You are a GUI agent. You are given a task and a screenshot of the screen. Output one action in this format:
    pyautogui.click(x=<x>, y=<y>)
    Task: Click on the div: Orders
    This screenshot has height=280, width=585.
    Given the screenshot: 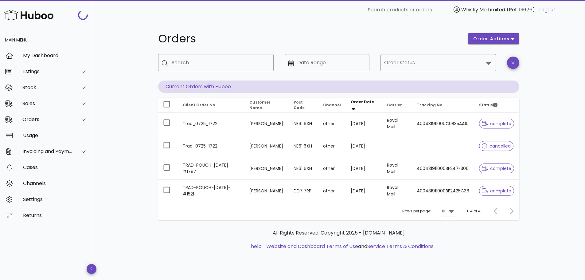 What is the action you would take?
    pyautogui.click(x=47, y=119)
    